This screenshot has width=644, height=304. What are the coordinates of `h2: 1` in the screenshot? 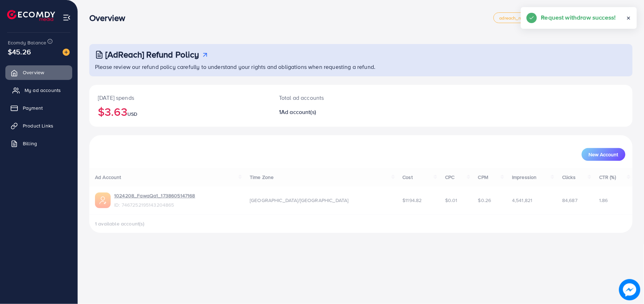 It's located at (338, 112).